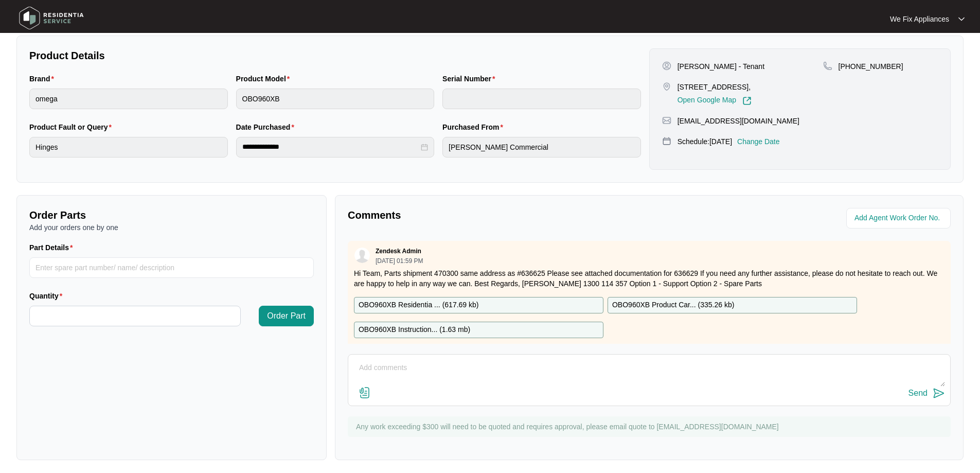  What do you see at coordinates (714, 101) in the screenshot?
I see `a: Open Google Map` at bounding box center [714, 101].